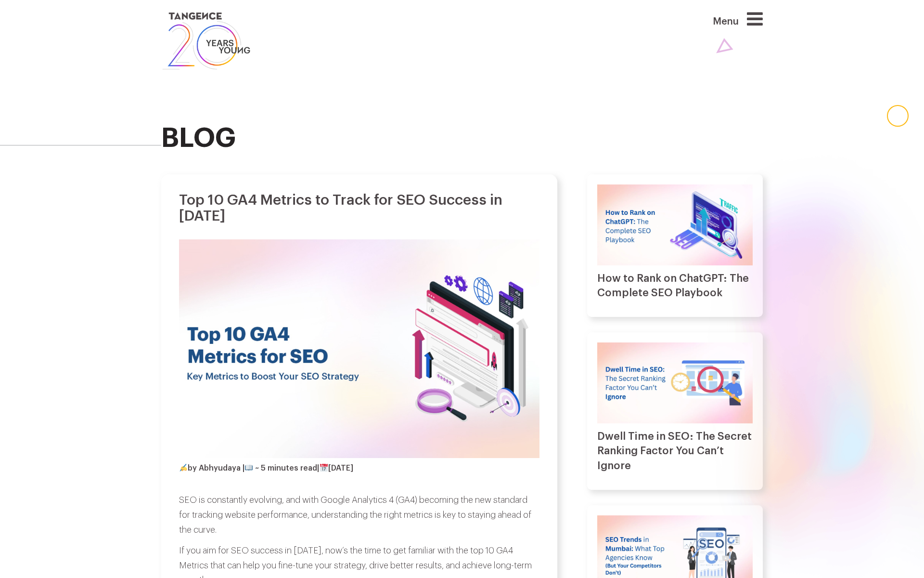 The height and width of the screenshot is (578, 924). I want to click on a: Dwell Time in SEO: The Secret Ranking Factor You Can’t Ignore, so click(674, 452).